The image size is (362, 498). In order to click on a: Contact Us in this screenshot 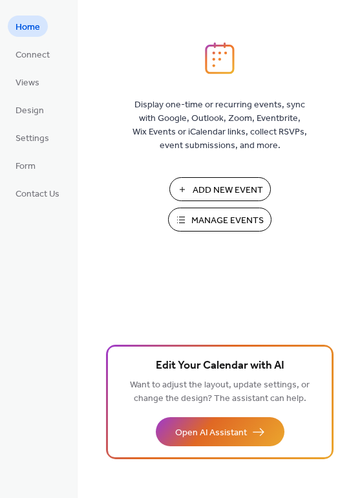, I will do `click(37, 193)`.